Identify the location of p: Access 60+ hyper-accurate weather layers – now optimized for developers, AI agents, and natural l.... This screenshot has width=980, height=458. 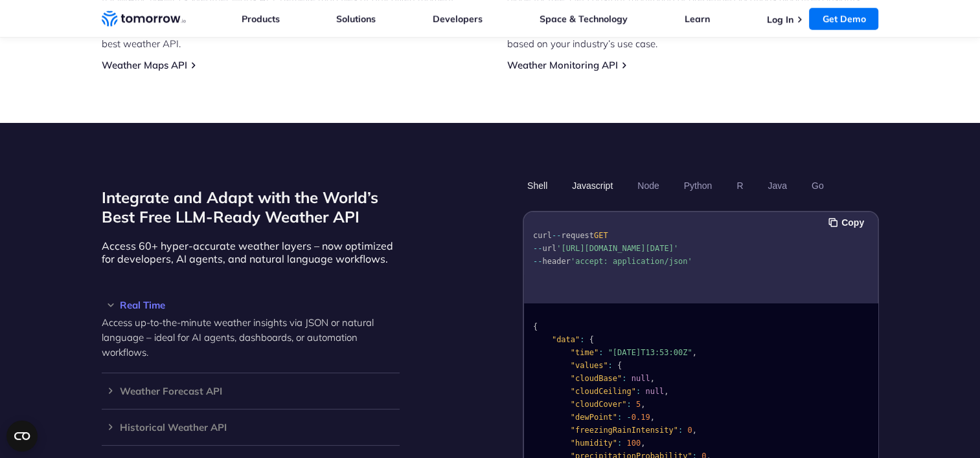
(250, 252).